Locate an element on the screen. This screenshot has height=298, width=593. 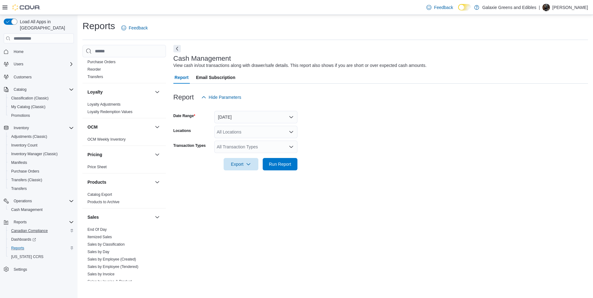
button: Operations is located at coordinates (39, 201).